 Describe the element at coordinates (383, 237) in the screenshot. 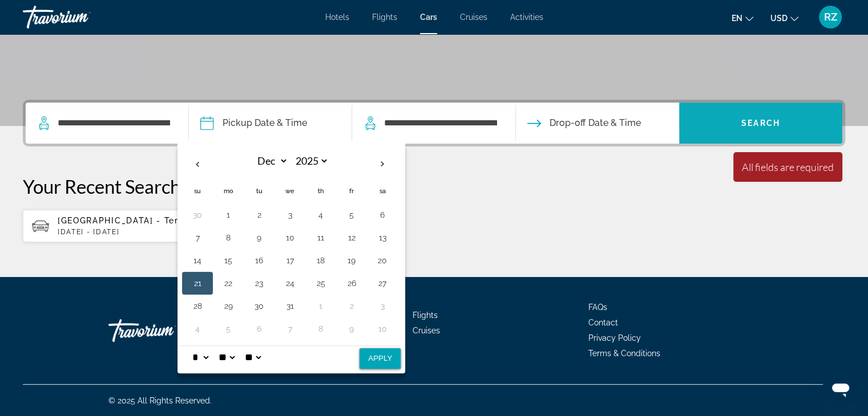

I see `button: Day 13` at that location.